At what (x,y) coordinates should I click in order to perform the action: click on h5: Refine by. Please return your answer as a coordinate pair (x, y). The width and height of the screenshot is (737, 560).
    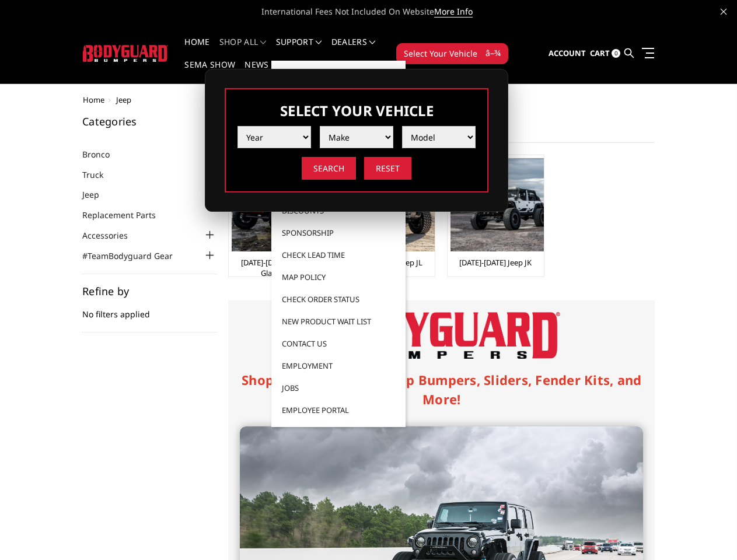
    Looking at the image, I should click on (149, 291).